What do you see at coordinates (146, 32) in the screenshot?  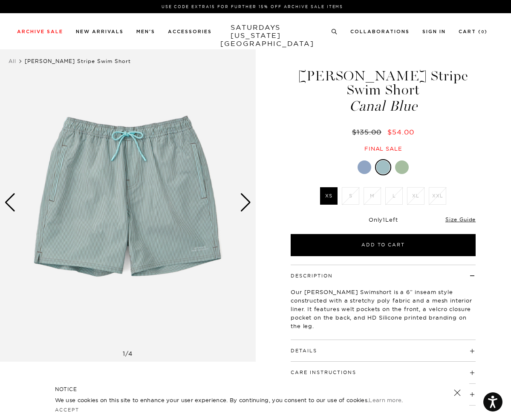 I see `a: Men's` at bounding box center [146, 32].